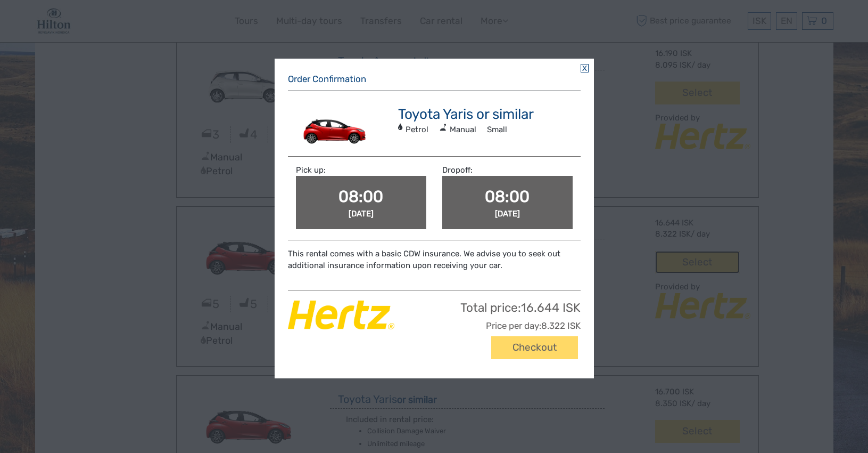 Image resolution: width=868 pixels, height=453 pixels. I want to click on p: We're away right now. Please check back later!, so click(68, 23).